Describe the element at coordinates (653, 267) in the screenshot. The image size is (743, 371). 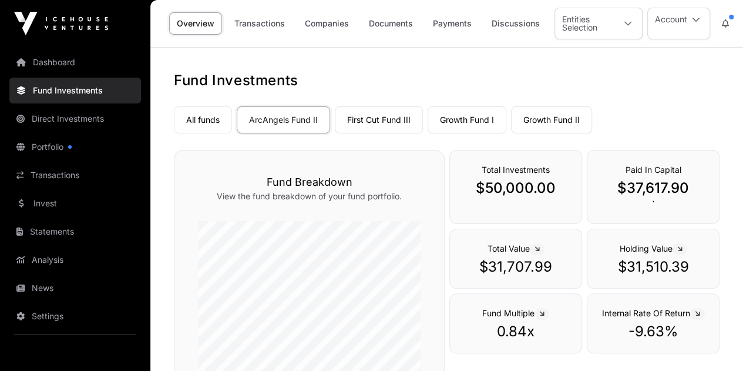
I see `p: $31,510.39` at that location.